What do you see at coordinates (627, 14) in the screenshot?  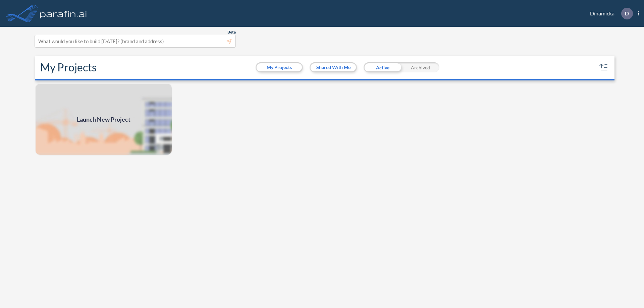 I see `p: D` at bounding box center [627, 14].